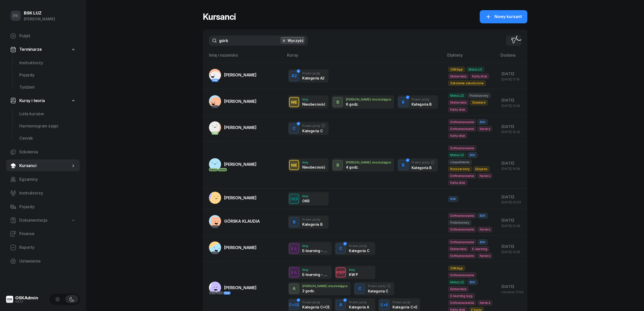 The width and height of the screenshot is (644, 311). I want to click on a: Kursanci, so click(43, 166).